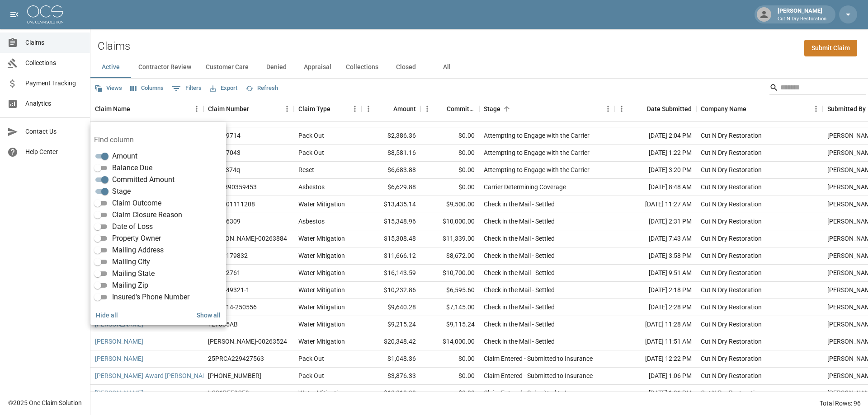 The image size is (868, 415). What do you see at coordinates (840, 404) in the screenshot?
I see `div: Total Rows: 96` at bounding box center [840, 404].